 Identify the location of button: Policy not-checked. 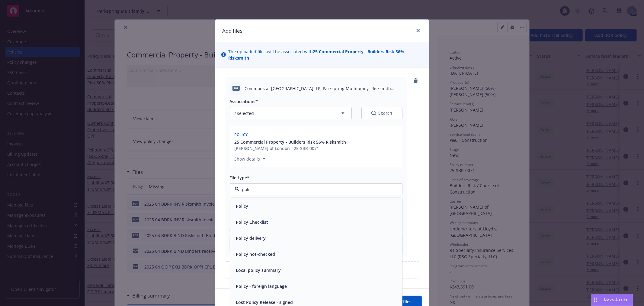
(256, 254).